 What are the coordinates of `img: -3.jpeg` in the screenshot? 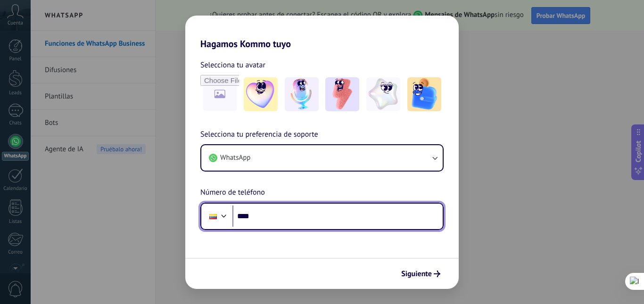 It's located at (342, 95).